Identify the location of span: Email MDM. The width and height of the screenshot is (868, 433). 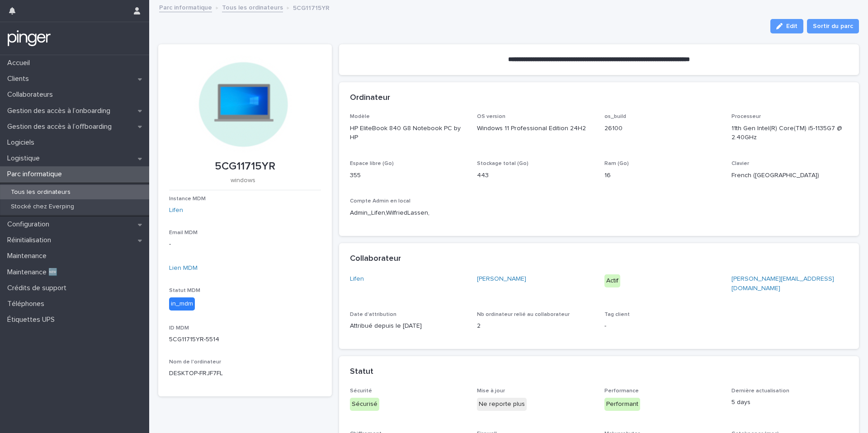
(183, 233).